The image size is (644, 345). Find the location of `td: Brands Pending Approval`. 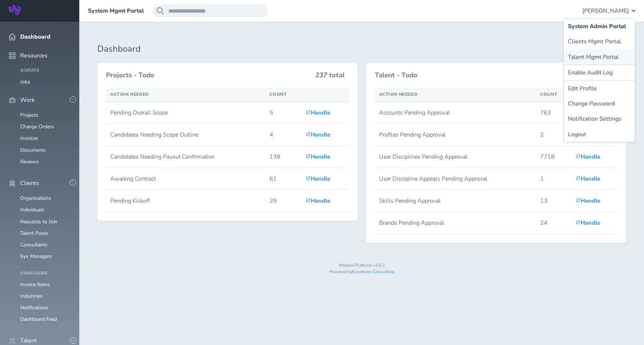

td: Brands Pending Approval is located at coordinates (456, 223).